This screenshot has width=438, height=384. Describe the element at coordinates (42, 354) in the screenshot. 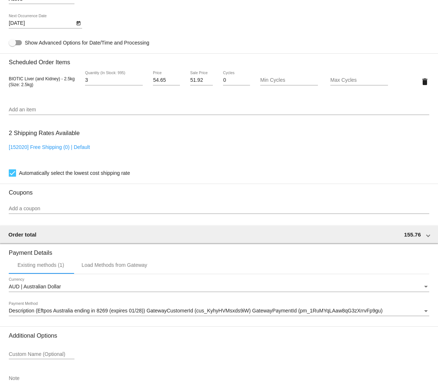

I see `input: Custom Name (Optional)` at that location.